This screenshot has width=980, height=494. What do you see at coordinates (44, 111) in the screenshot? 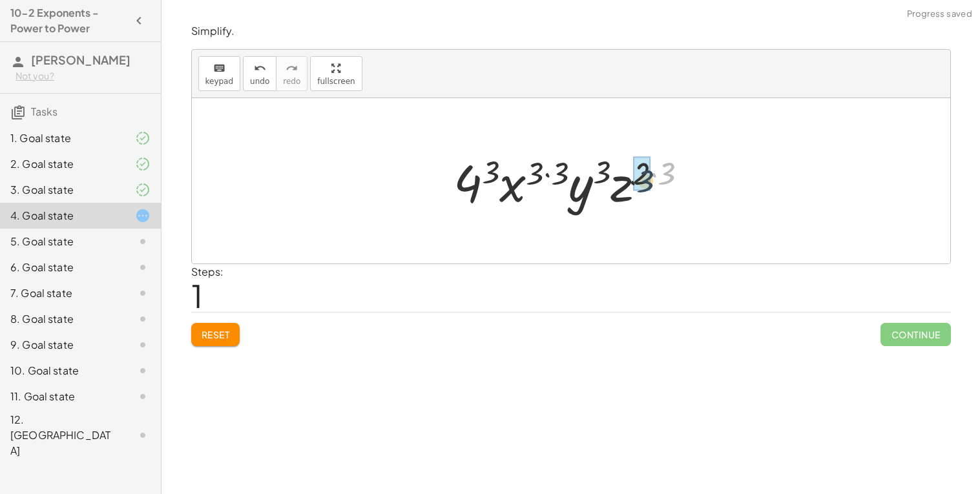
I see `span: Tasks` at bounding box center [44, 111].